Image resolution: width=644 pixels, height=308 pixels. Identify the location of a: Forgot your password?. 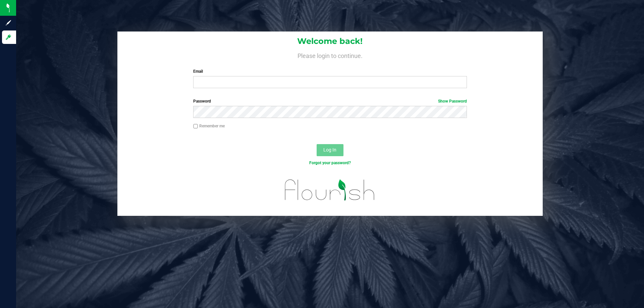
(330, 163).